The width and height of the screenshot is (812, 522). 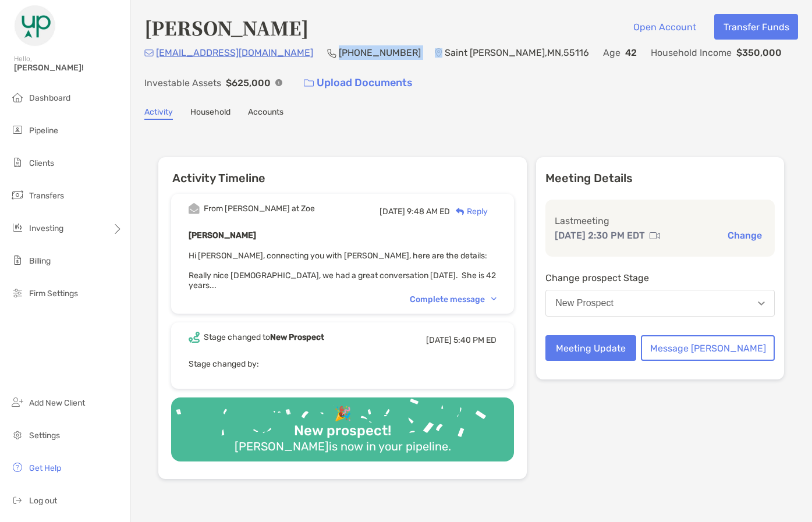 What do you see at coordinates (279, 83) in the screenshot?
I see `img: Info Icon` at bounding box center [279, 83].